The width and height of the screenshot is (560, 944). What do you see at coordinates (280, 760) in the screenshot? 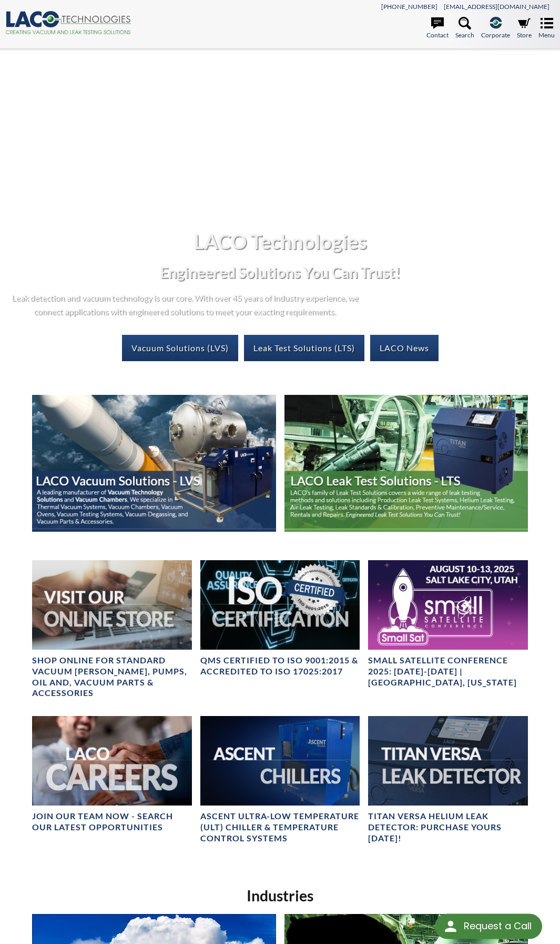
I see `img: Ascent Chiller Image` at bounding box center [280, 760].